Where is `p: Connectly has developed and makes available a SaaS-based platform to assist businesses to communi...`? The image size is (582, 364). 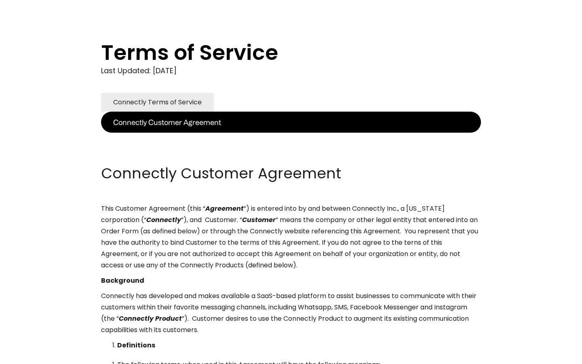
p: Connectly has developed and makes available a SaaS-based platform to assist businesses to communi... is located at coordinates (291, 313).